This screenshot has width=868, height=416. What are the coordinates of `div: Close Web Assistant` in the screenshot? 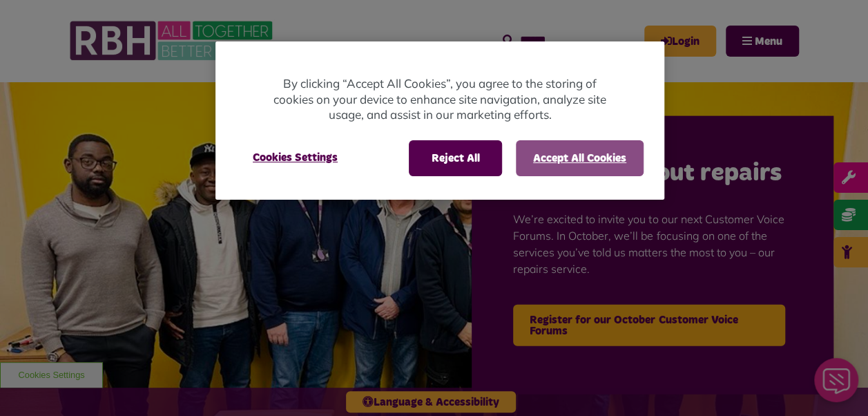 It's located at (30, 26).